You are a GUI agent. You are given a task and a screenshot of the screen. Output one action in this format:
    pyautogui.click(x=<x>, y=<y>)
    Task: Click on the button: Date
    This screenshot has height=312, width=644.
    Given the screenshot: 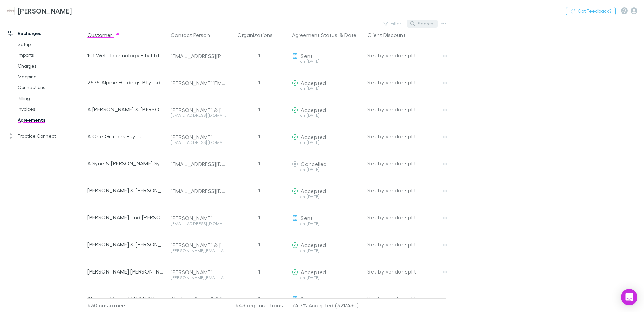 What is the action you would take?
    pyautogui.click(x=350, y=35)
    